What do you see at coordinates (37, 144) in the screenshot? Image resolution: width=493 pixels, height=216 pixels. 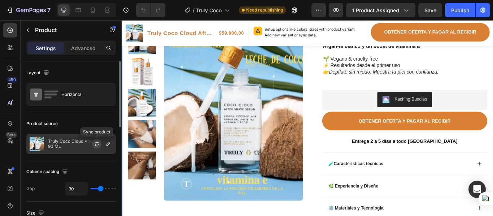 I see `img: product feature img` at bounding box center [37, 144].